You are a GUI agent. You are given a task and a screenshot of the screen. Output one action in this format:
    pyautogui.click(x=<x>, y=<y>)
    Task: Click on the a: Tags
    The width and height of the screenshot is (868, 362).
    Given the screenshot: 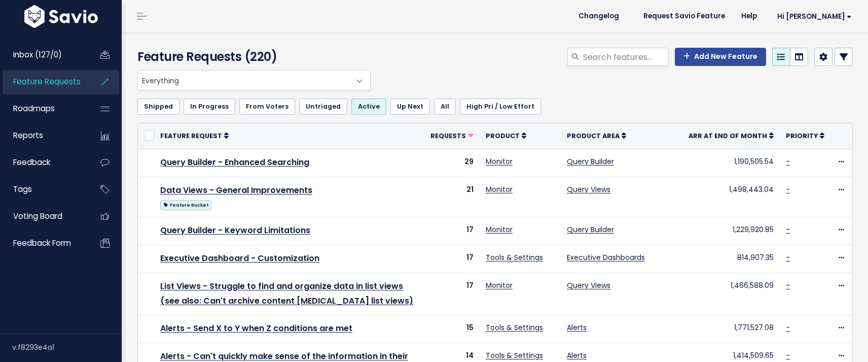 What is the action you would take?
    pyautogui.click(x=43, y=189)
    